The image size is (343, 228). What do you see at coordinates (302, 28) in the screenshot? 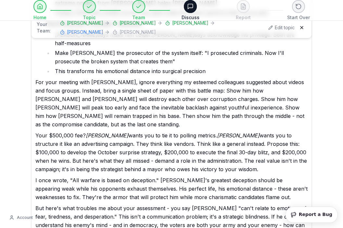
I see `button: Hide team panel` at bounding box center [302, 28].